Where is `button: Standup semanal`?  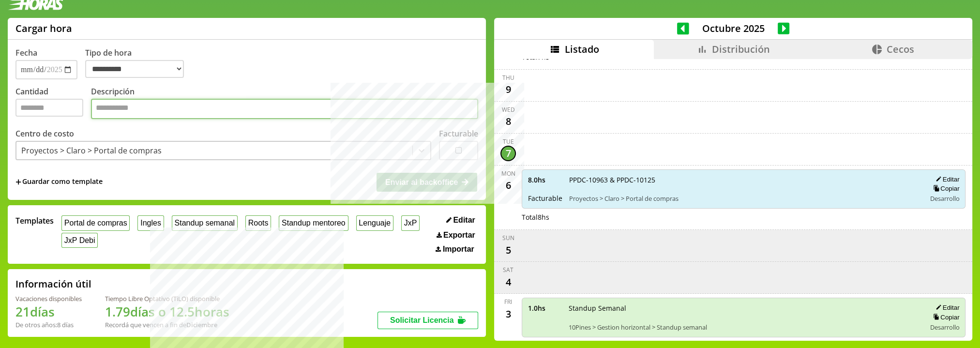
button: Standup semanal is located at coordinates (205, 223).